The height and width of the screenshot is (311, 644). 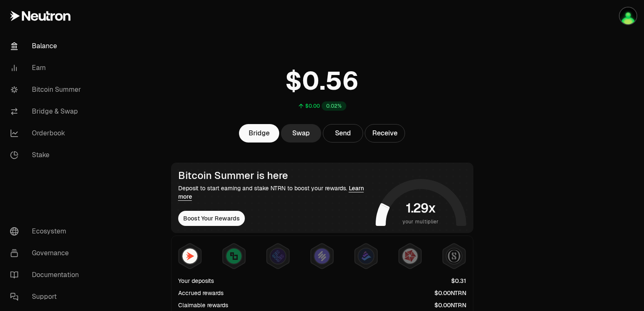 I want to click on div: $0.00, so click(x=313, y=106).